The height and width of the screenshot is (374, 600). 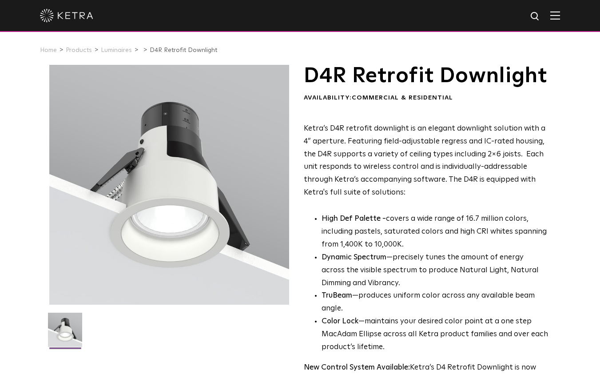 What do you see at coordinates (48, 50) in the screenshot?
I see `a: Home` at bounding box center [48, 50].